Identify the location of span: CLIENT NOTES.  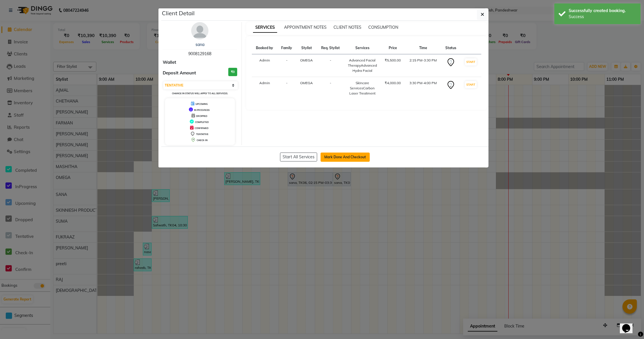
(347, 28).